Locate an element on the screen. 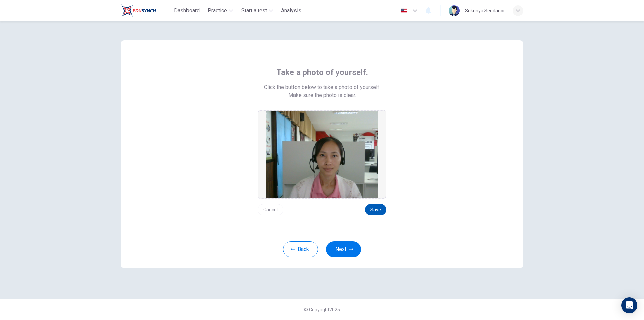 Image resolution: width=644 pixels, height=320 pixels. a: Train Test logo is located at coordinates (146, 11).